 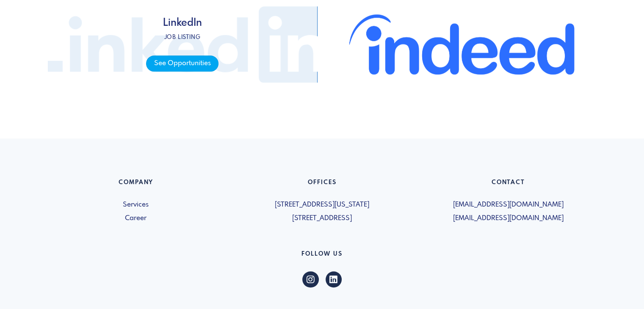 I want to click on h6: Follow US, so click(x=322, y=255).